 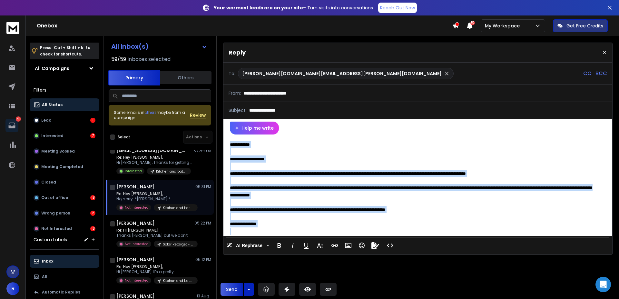 What do you see at coordinates (65, 182) in the screenshot?
I see `button: Closed` at bounding box center [65, 182].